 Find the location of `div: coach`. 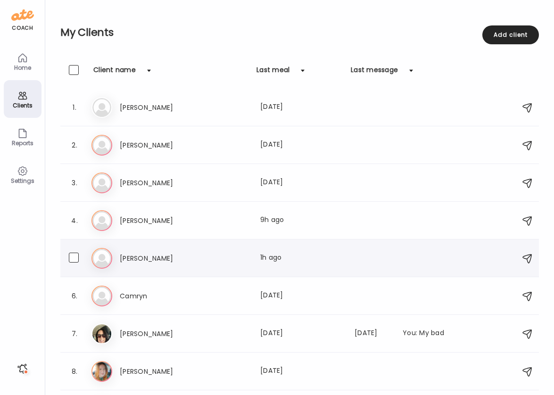

div: coach is located at coordinates (22, 28).